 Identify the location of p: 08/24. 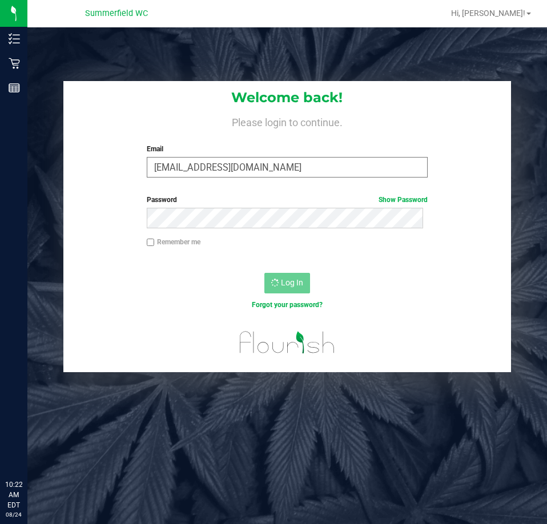
(14, 515).